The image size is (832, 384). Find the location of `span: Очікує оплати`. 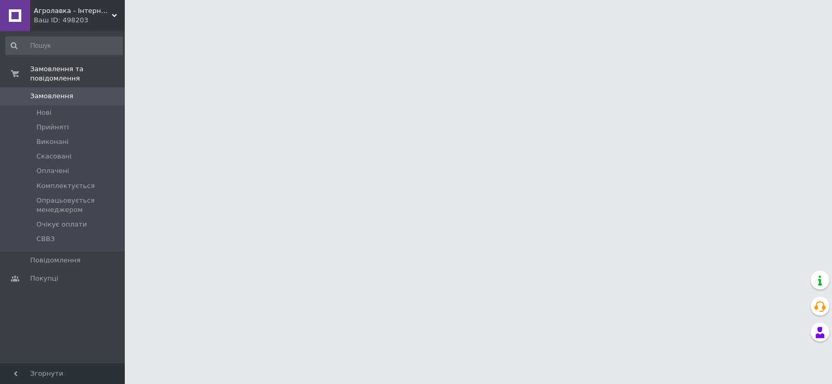

span: Очікує оплати is located at coordinates (61, 225).